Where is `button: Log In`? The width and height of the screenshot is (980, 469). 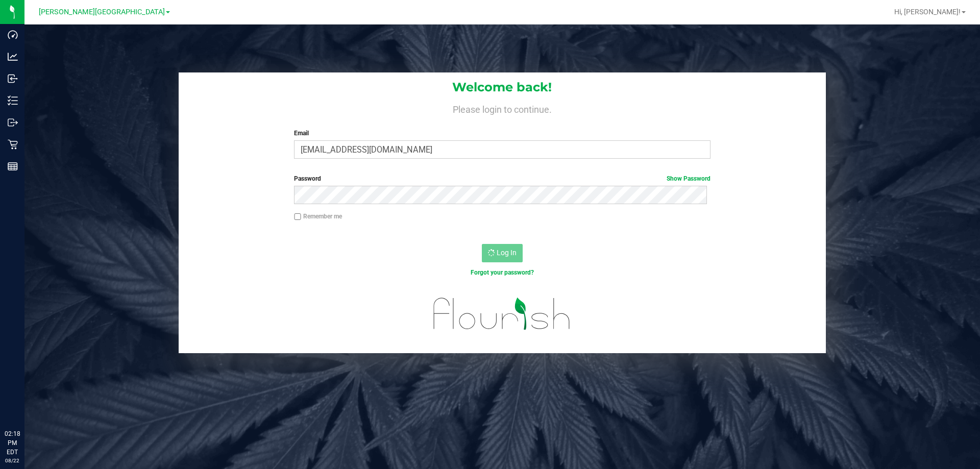
button: Log In is located at coordinates (502, 253).